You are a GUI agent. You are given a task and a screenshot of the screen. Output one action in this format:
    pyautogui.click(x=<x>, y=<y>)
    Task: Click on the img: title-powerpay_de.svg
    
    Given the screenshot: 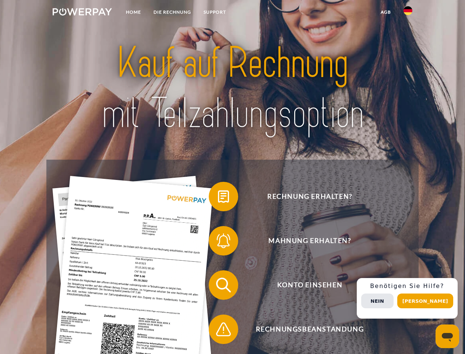 What is the action you would take?
    pyautogui.click(x=232, y=88)
    